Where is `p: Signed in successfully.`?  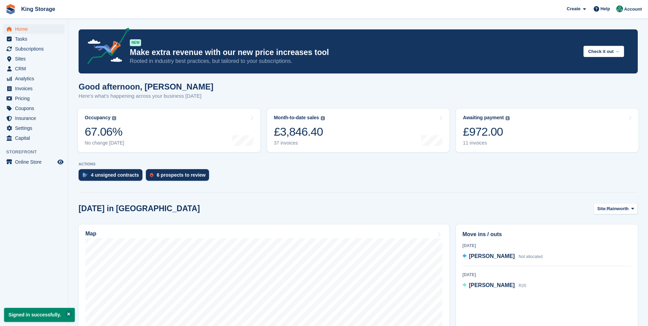 p: Signed in successfully. is located at coordinates (39, 315).